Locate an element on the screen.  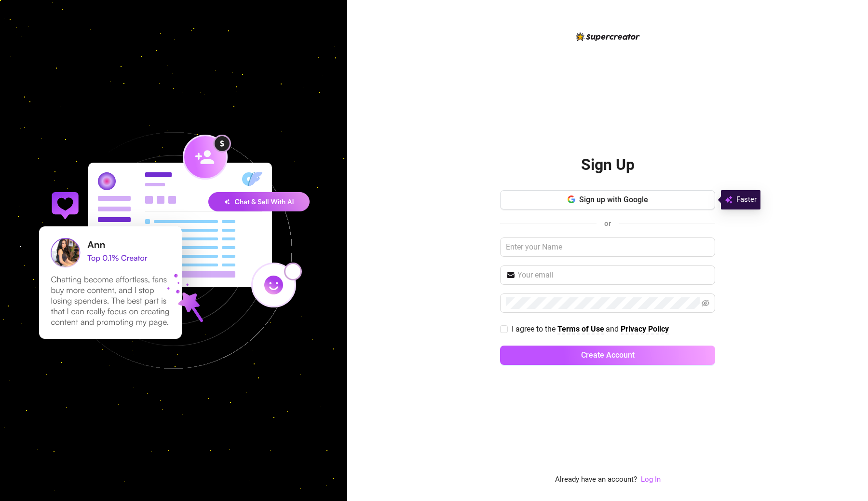
a: Terms of Use is located at coordinates (581, 329).